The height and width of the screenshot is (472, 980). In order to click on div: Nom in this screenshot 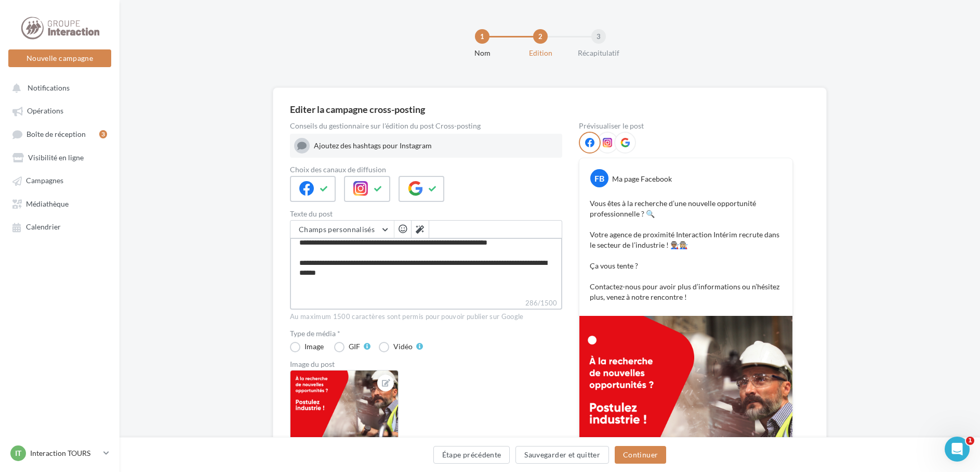, I will do `click(482, 53)`.